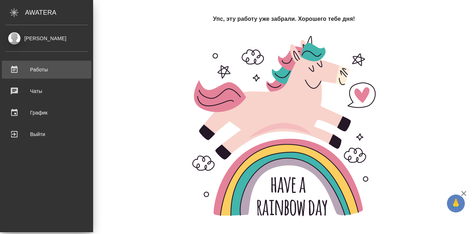 The width and height of the screenshot is (472, 234). What do you see at coordinates (47, 112) in the screenshot?
I see `div: График` at bounding box center [47, 112].